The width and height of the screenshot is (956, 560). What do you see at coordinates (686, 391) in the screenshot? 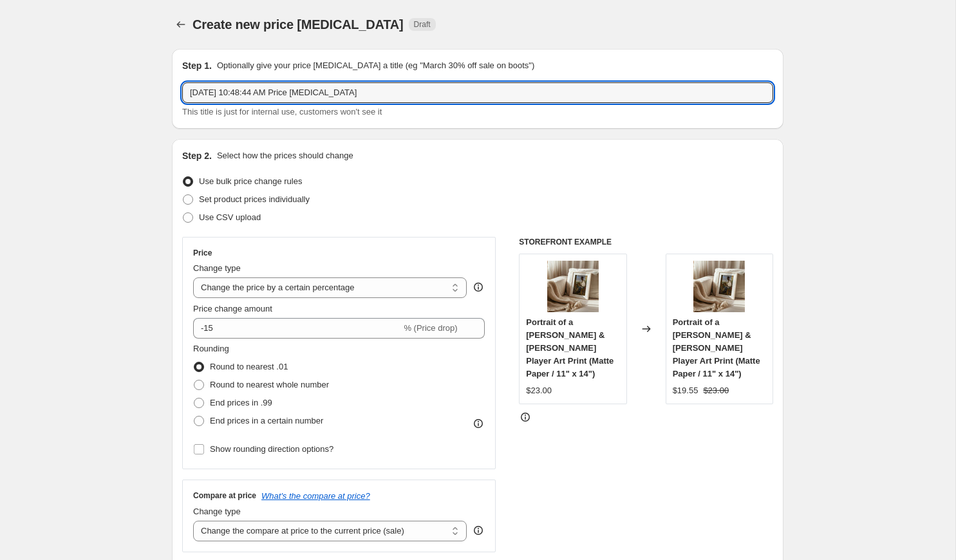
I see `div: $19.55` at bounding box center [686, 391].